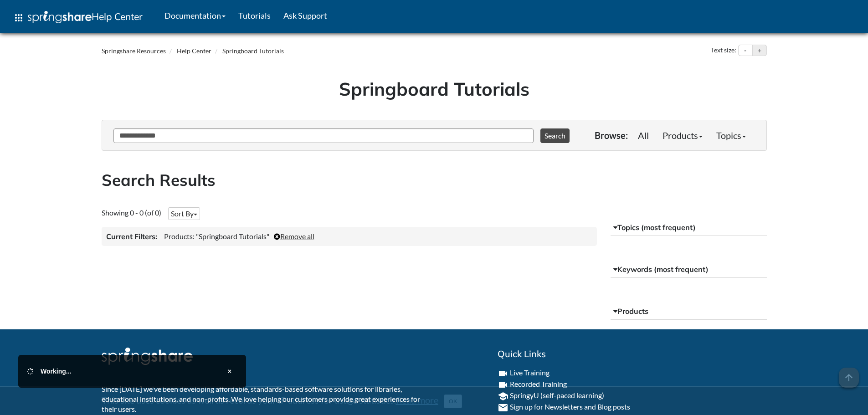  I want to click on a: Springshare Resources, so click(134, 50).